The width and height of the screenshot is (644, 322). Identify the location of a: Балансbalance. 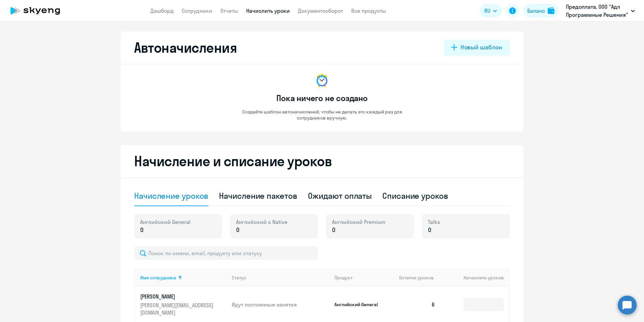
(541, 11).